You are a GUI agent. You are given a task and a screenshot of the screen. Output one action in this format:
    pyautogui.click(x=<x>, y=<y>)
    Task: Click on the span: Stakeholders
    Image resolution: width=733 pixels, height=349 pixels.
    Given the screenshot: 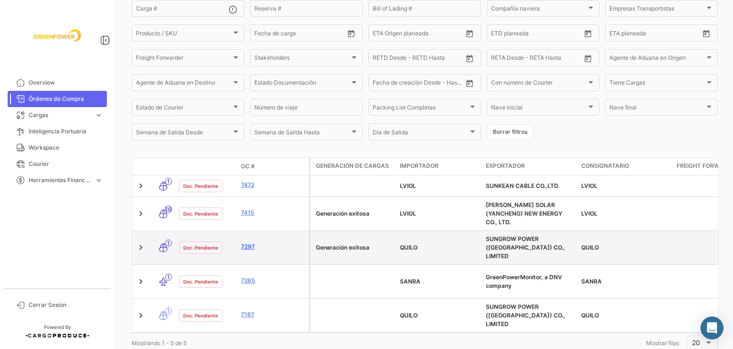 What is the action you would take?
    pyautogui.click(x=302, y=59)
    